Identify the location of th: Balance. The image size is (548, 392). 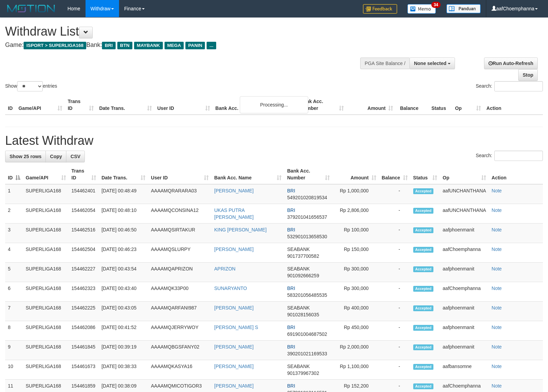
(413, 105).